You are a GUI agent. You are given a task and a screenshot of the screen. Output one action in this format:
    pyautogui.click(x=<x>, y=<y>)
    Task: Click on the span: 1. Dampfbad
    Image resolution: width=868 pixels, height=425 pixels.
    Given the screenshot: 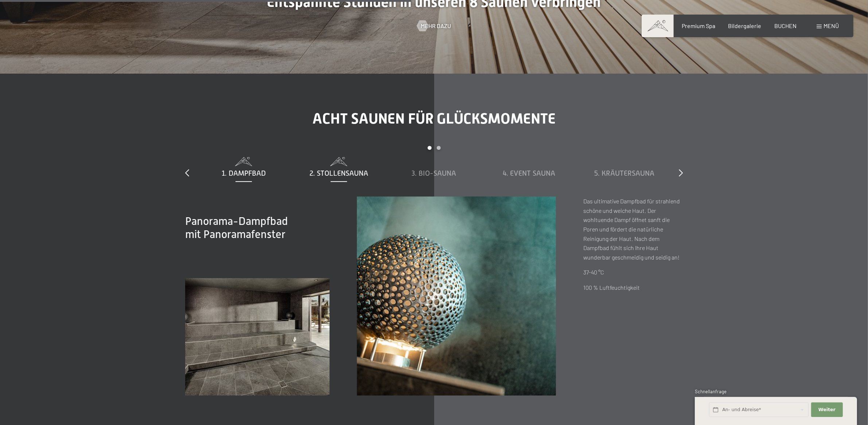 What is the action you would take?
    pyautogui.click(x=244, y=173)
    